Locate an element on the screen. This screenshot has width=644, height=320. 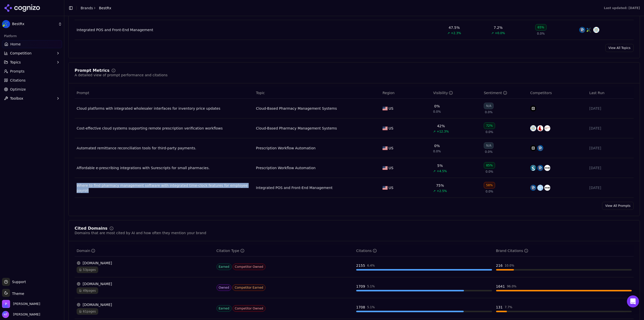
div: Citations is located at coordinates (367, 251).